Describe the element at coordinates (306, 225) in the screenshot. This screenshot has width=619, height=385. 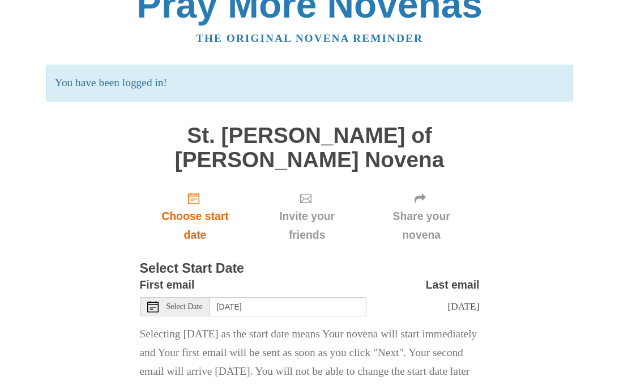
I see `span: Invite your friends` at that location.